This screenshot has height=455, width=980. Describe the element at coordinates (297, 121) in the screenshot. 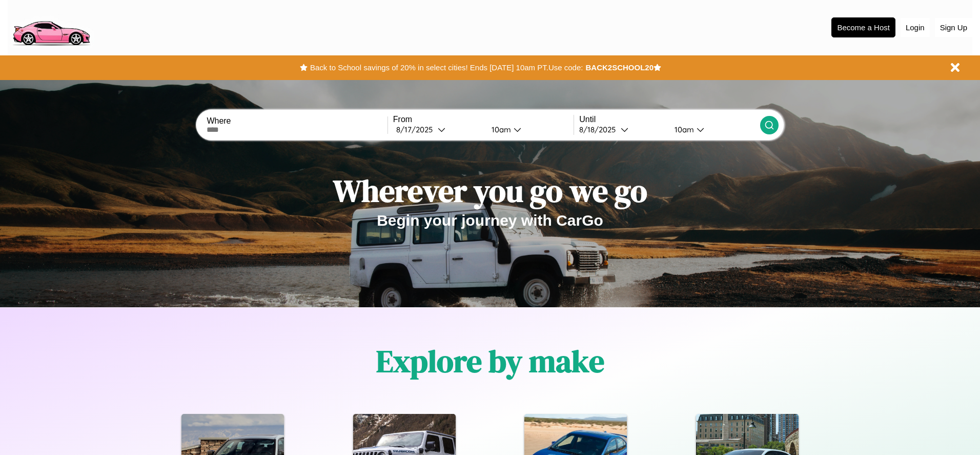

I see `label: Where` at that location.